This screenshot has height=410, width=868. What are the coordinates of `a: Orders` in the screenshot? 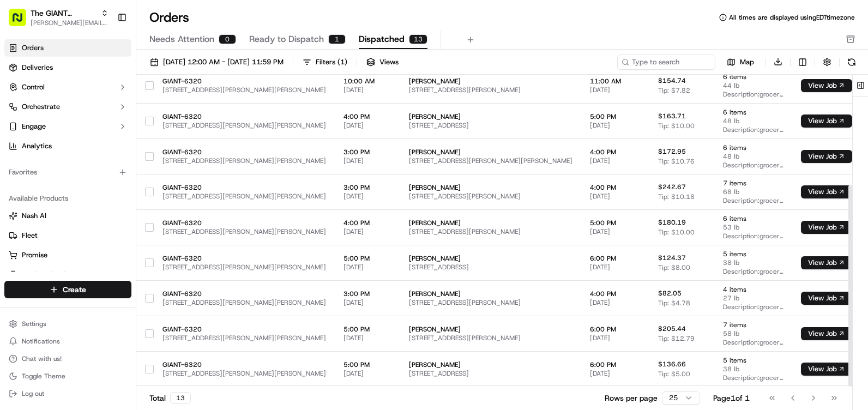 It's located at (68, 48).